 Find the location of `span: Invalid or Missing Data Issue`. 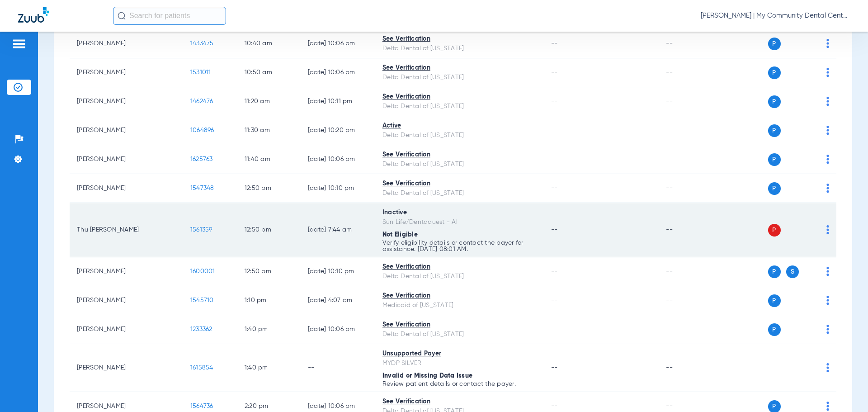

span: Invalid or Missing Data Issue is located at coordinates (427, 376).